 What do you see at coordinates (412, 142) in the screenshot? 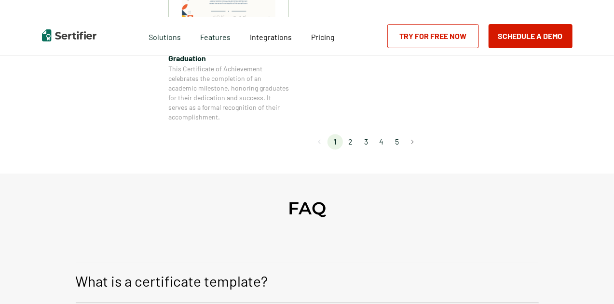
I see `button: Go to next page` at bounding box center [412, 142].